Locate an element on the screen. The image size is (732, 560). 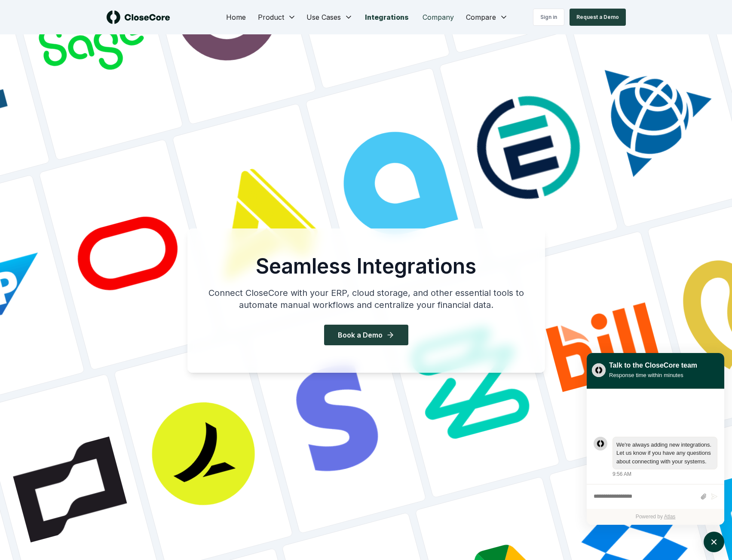
div: atlas-ticket is located at coordinates (655, 457).